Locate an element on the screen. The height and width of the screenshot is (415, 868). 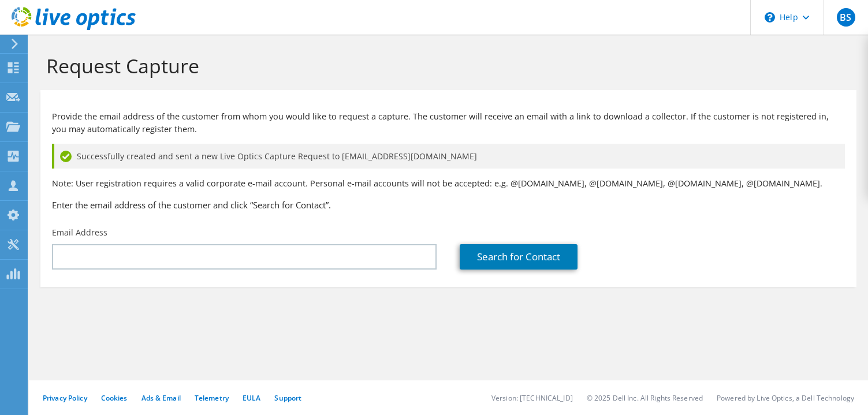
a: Cookies is located at coordinates (114, 398).